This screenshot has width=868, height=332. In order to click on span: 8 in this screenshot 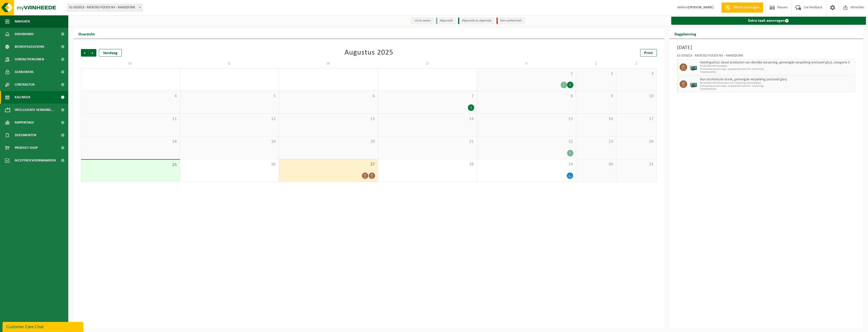, I will do `click(526, 97)`.